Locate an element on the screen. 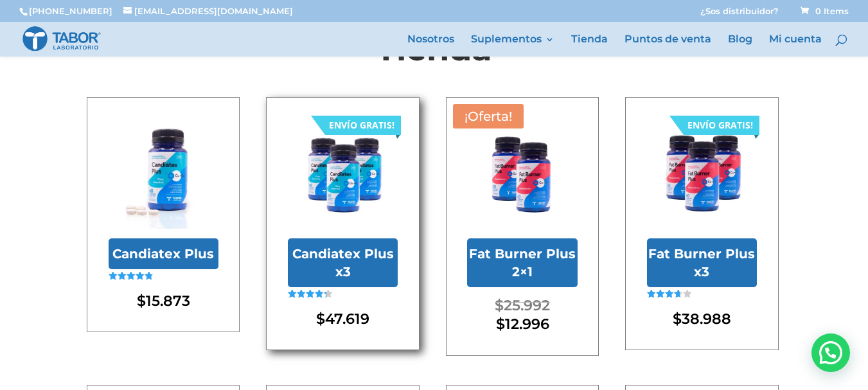 This screenshot has height=390, width=868. bdi: 15.873 is located at coordinates (163, 301).